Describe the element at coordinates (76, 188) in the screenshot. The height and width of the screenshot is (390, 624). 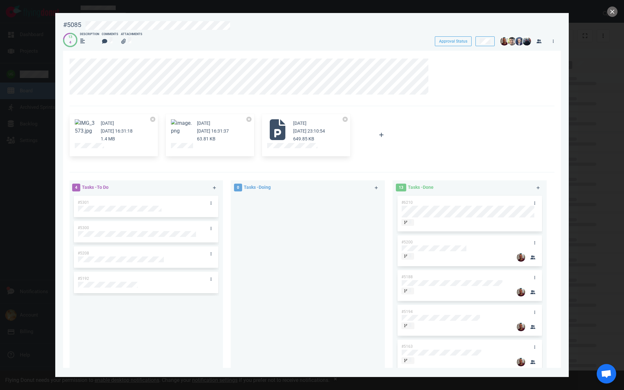
I see `span: 4` at that location.